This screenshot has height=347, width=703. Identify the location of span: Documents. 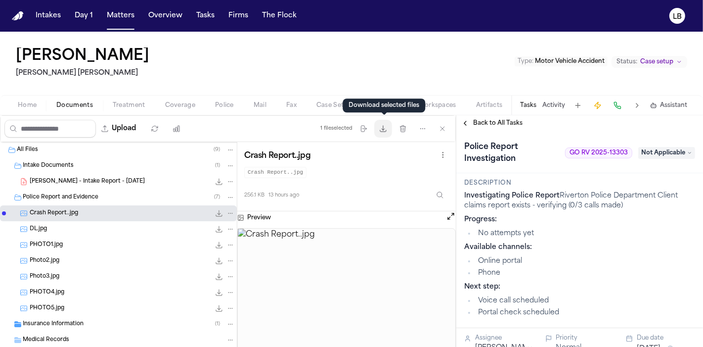
(75, 105).